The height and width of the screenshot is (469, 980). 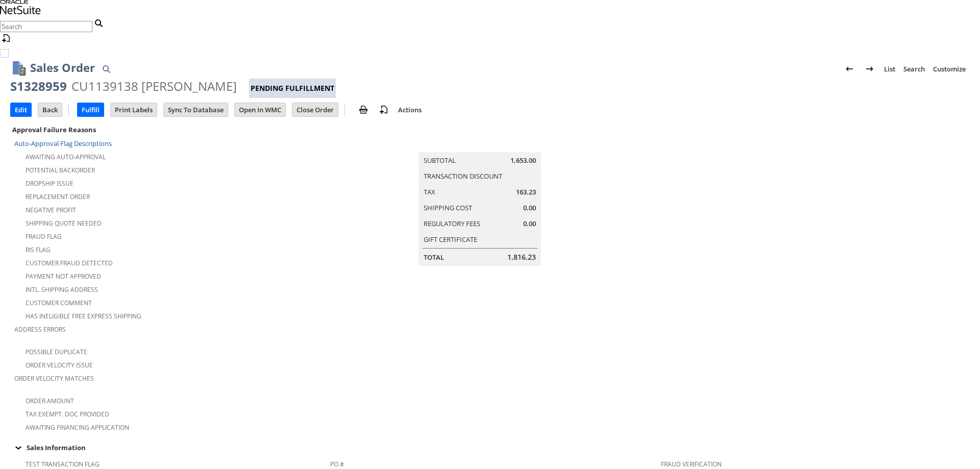 What do you see at coordinates (63, 223) in the screenshot?
I see `a: Shipping Quote Needed` at bounding box center [63, 223].